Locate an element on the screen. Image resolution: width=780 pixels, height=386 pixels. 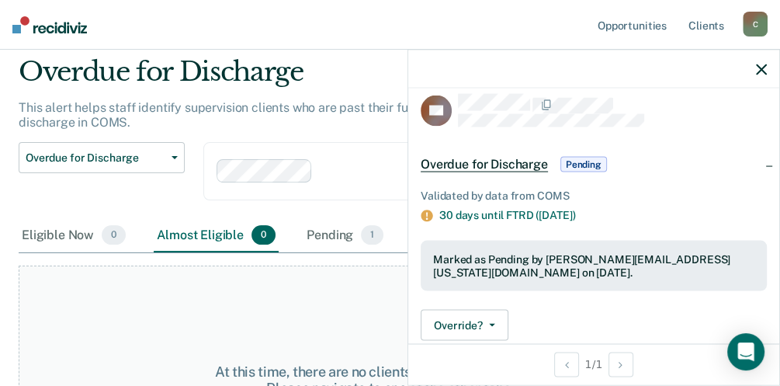
span: Pending is located at coordinates (584, 165).